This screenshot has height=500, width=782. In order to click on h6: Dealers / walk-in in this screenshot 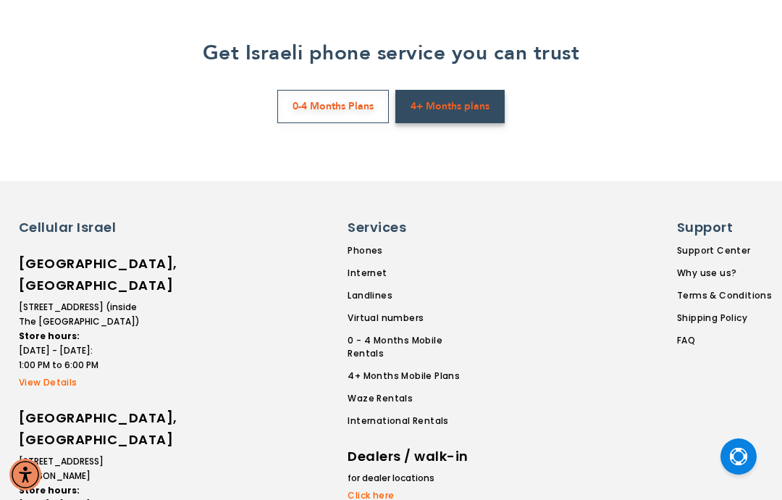, I will do `click(409, 456)`.